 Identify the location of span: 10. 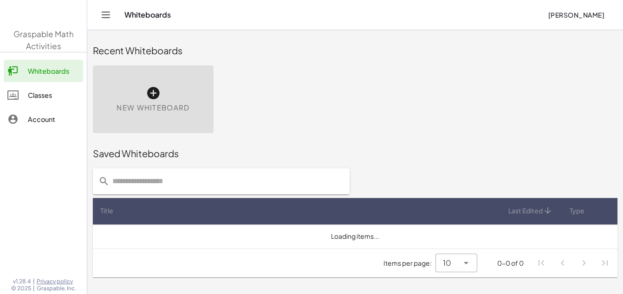
(447, 263).